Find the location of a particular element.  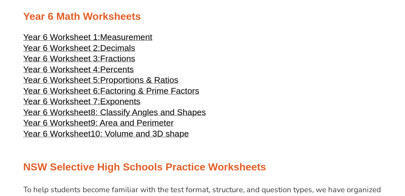

span: Decimals is located at coordinates (118, 48).